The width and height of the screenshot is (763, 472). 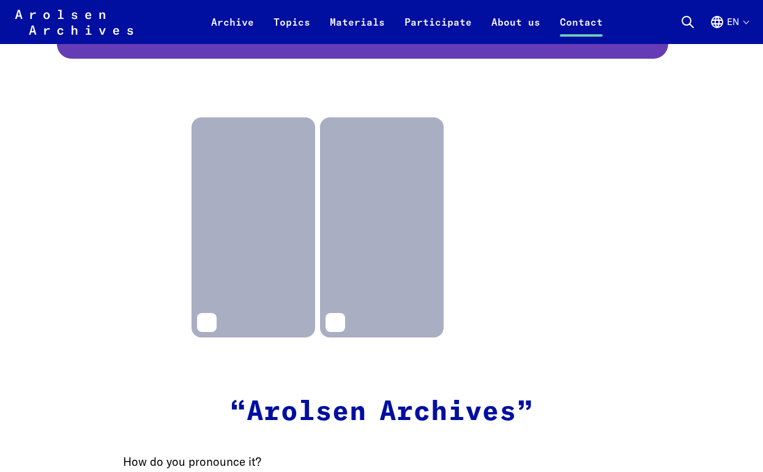 What do you see at coordinates (438, 29) in the screenshot?
I see `a: Participate` at bounding box center [438, 29].